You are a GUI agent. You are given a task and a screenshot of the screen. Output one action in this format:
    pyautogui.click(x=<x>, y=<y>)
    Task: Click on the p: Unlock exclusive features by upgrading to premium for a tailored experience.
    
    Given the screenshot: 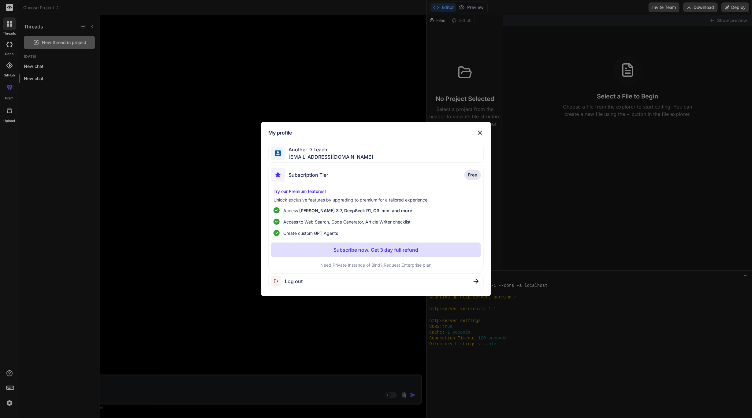 What is the action you would take?
    pyautogui.click(x=376, y=200)
    